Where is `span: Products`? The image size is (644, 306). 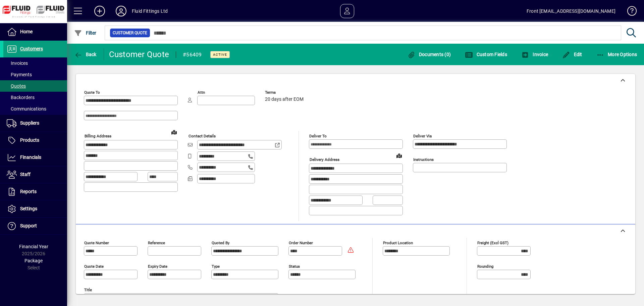 span: Products is located at coordinates (30, 140).